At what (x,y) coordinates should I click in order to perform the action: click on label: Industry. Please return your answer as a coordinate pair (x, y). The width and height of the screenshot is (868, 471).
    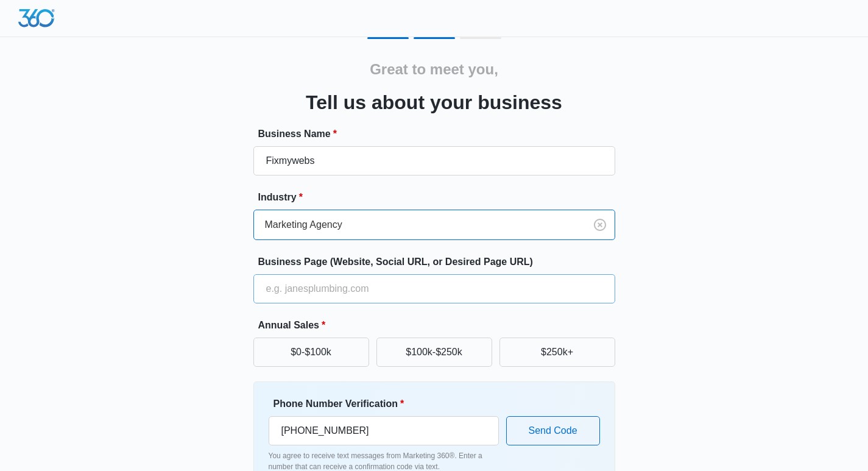
    Looking at the image, I should click on (439, 197).